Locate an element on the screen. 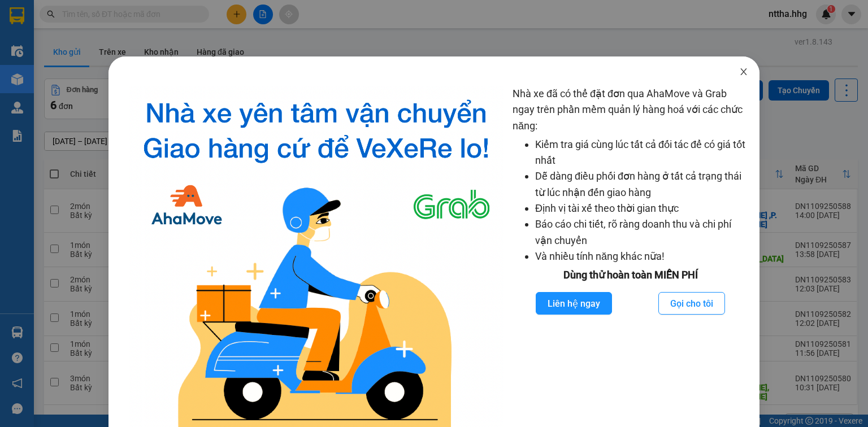 This screenshot has height=427, width=868. span: close is located at coordinates (744, 72).